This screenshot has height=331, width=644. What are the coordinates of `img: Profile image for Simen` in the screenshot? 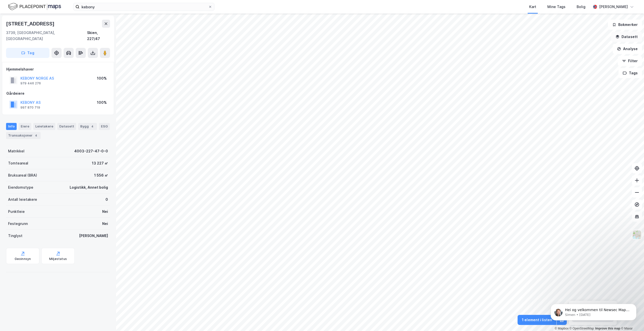 It's located at (15, 19).